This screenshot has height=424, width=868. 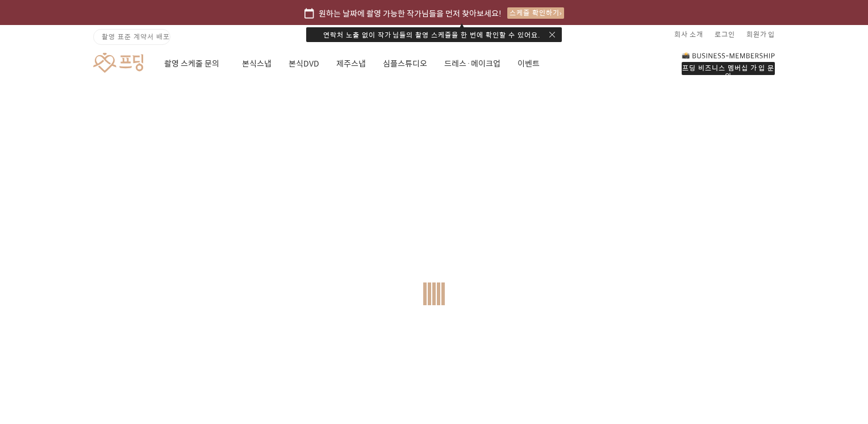 I want to click on div: 스케줄 확인하기, so click(x=536, y=13).